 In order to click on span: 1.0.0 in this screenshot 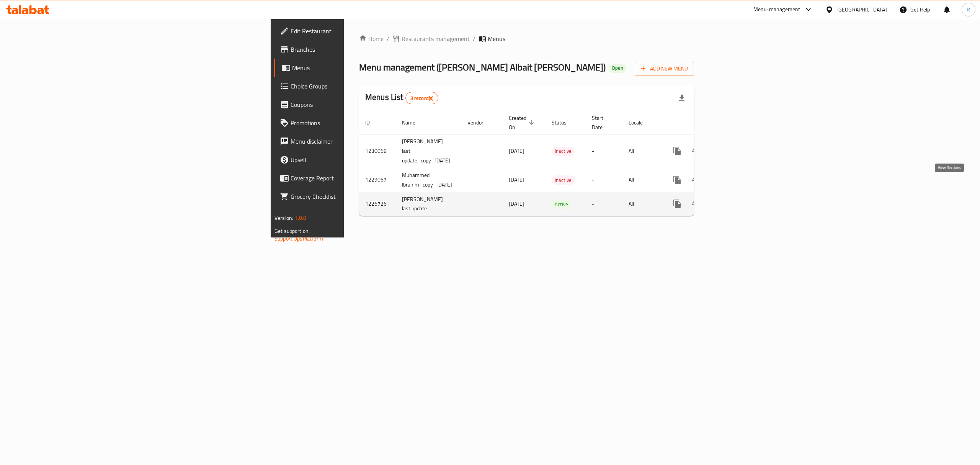, I will do `click(300, 218)`.